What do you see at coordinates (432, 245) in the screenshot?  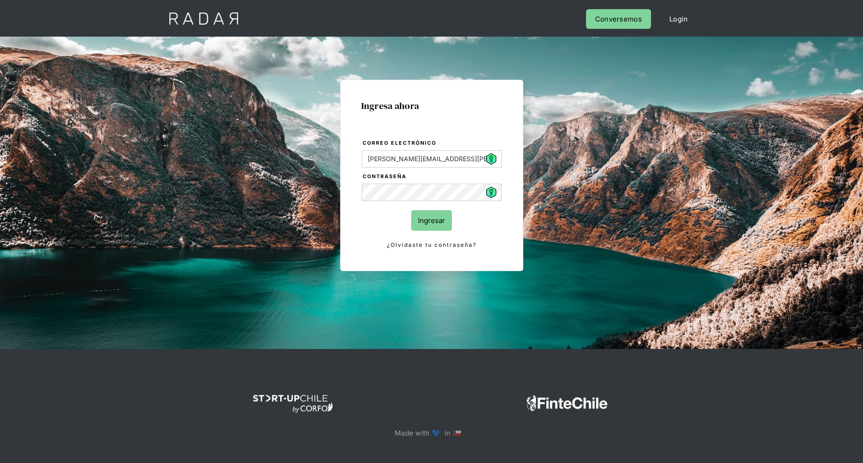 I see `a: ¿Olvidaste tu contraseña?` at bounding box center [432, 245].